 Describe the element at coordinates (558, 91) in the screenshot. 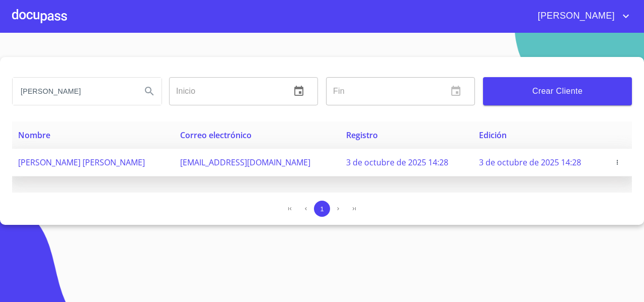

I see `span: Crear Cliente` at that location.